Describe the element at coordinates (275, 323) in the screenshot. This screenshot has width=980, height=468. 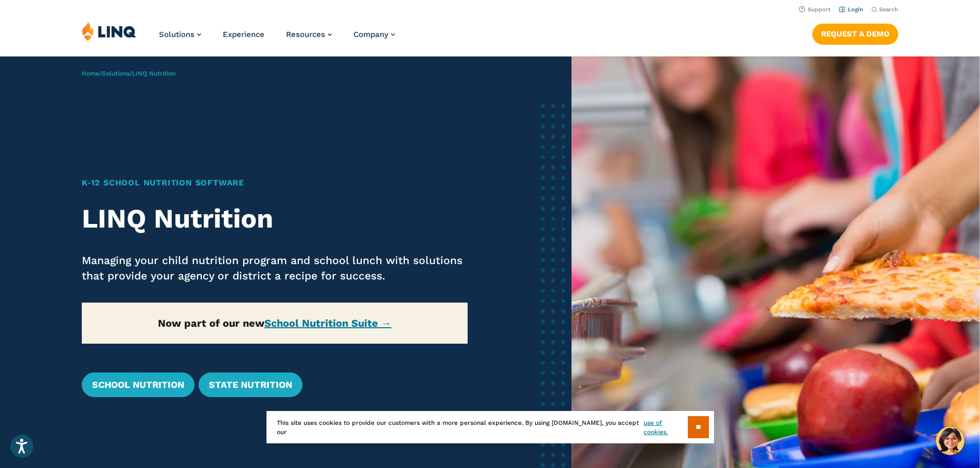
I see `strong: Now part of our new` at that location.